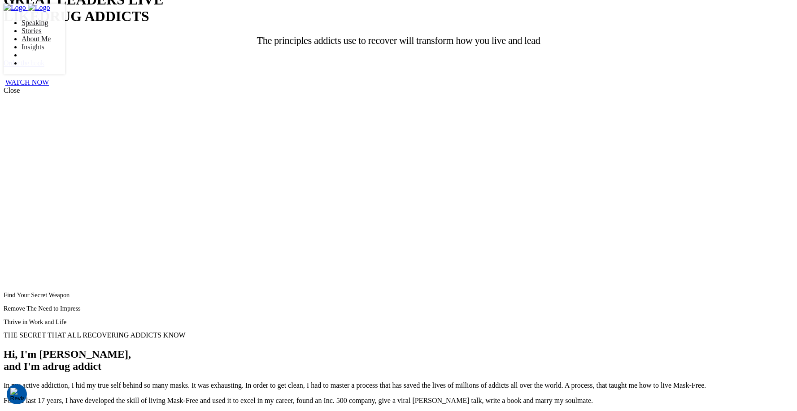 The image size is (797, 411). I want to click on button: Consent Preferences, so click(17, 395).